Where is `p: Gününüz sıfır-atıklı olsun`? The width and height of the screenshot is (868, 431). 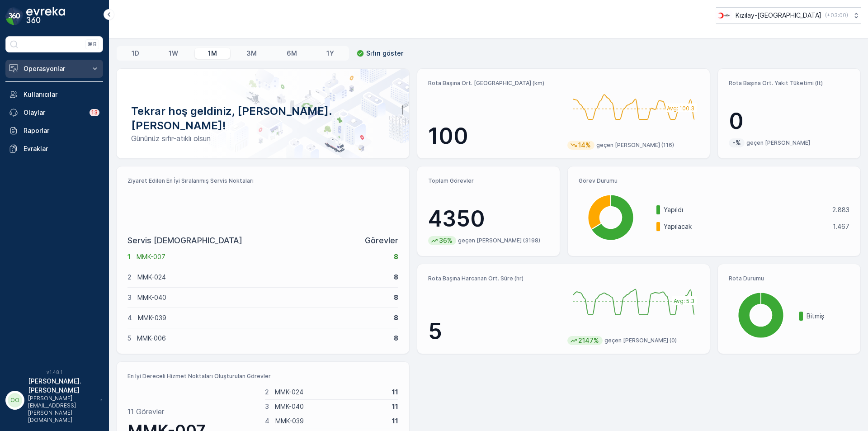 p: Gününüz sıfır-atıklı olsun is located at coordinates (263, 138).